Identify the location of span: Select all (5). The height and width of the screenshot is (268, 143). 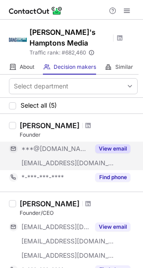
(38, 105).